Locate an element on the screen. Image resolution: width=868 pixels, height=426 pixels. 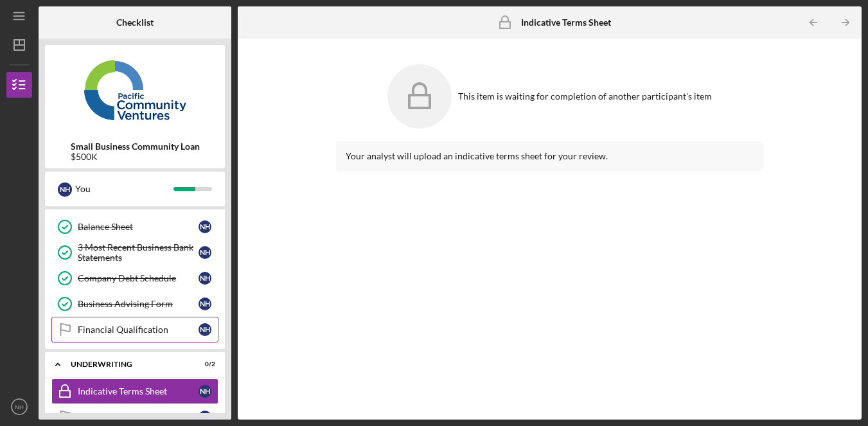
a: Financial QualificationNH is located at coordinates (135, 329).